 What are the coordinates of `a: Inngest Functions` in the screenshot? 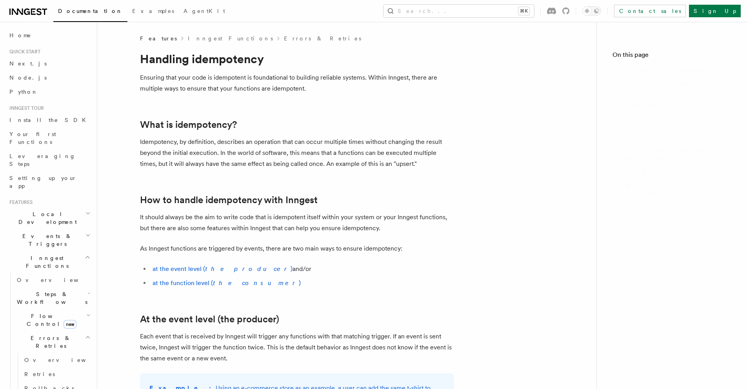 It's located at (230, 38).